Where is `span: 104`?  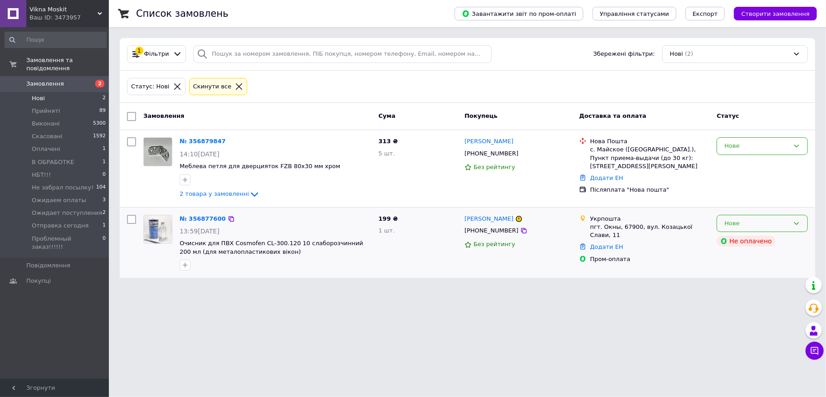
span: 104 is located at coordinates (101, 188).